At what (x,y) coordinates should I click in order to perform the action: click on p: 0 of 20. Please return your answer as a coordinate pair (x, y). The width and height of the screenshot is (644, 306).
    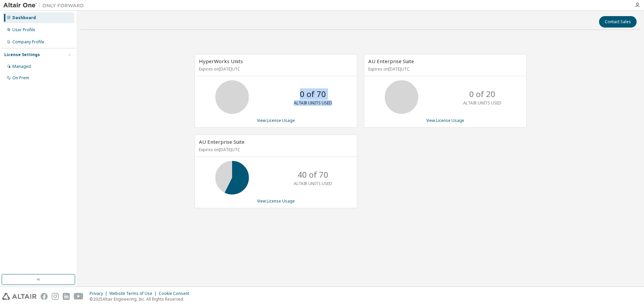
    Looking at the image, I should click on (482, 94).